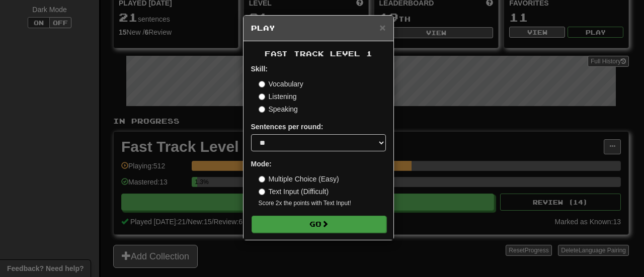 This screenshot has width=644, height=277. What do you see at coordinates (261, 192) in the screenshot?
I see `input: Text Input (Difficult)` at bounding box center [261, 192].